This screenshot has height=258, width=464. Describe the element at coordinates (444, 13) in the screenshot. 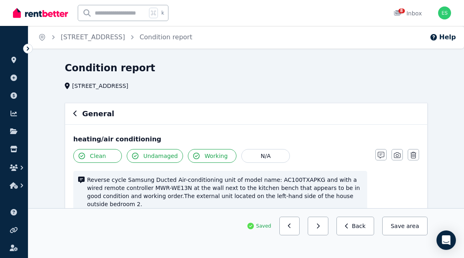

I see `img: Elizabeth & Paul Spanos` at that location.